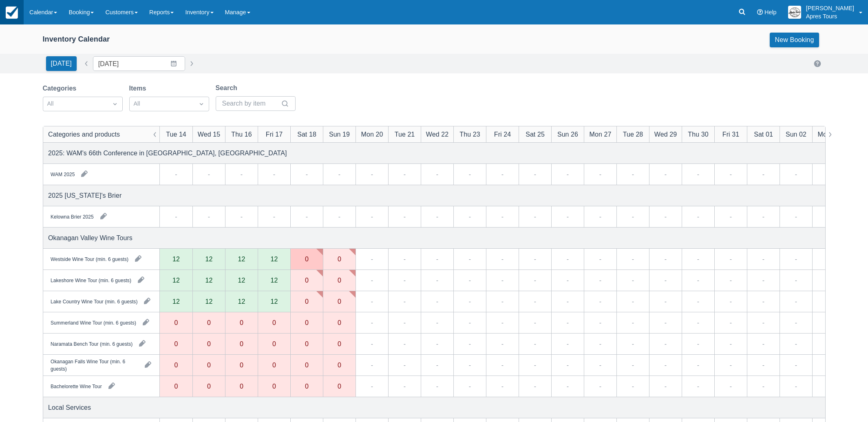 This screenshot has height=422, width=868. I want to click on img: A1, so click(795, 12).